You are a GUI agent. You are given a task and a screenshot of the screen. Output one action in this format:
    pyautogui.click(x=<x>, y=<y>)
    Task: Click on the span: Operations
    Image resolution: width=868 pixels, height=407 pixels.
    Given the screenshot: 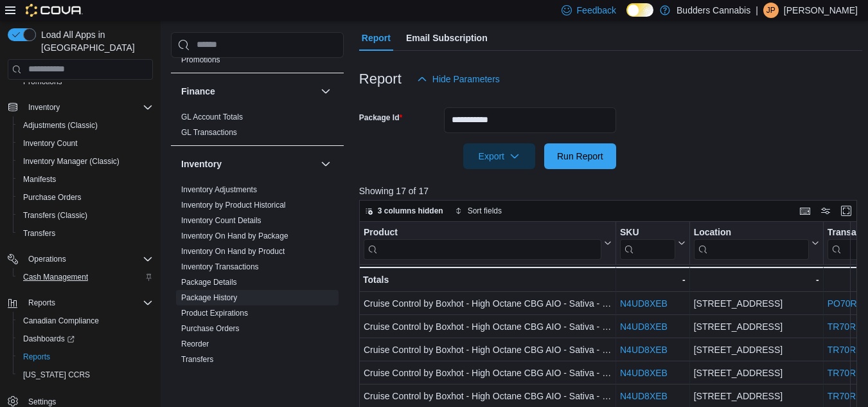 What is the action you would take?
    pyautogui.click(x=88, y=258)
    